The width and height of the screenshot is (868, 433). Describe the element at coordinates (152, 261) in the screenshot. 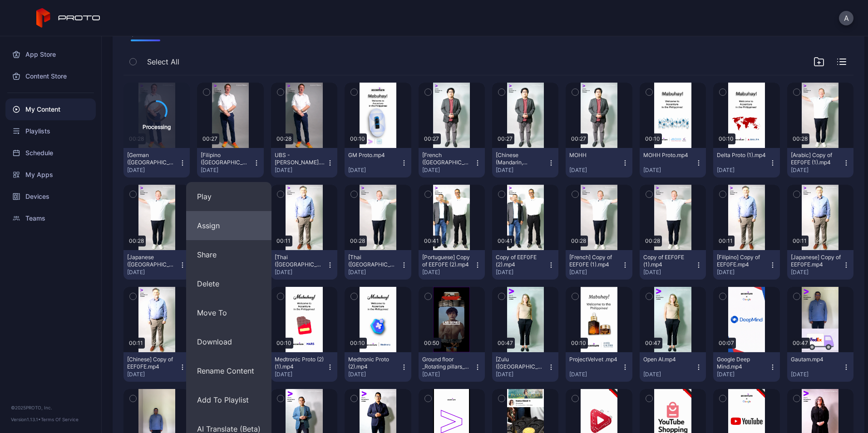

I see `div: [Japanese (Japan)] Copy of EEF0FE (1).mp4` at that location.